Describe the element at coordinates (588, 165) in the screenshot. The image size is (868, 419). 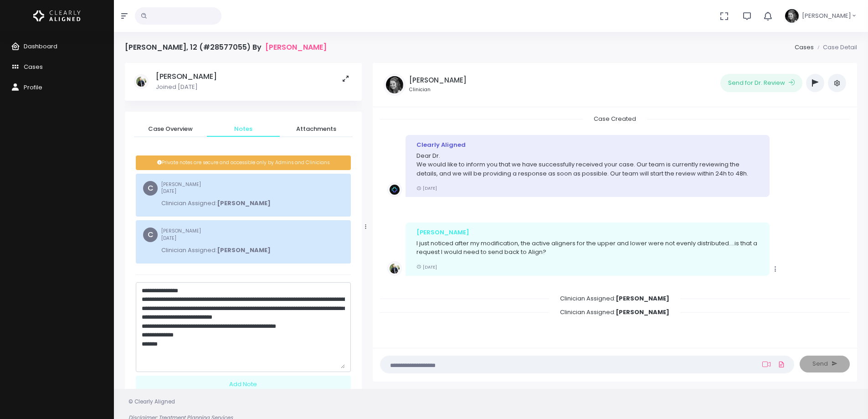
I see `p: Dear Dr. We would like to inform you that we have successfully received your case. Our team is cu...` at that location.